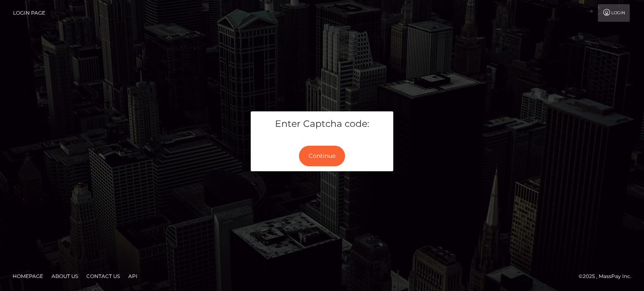  I want to click on a: Login, so click(614, 13).